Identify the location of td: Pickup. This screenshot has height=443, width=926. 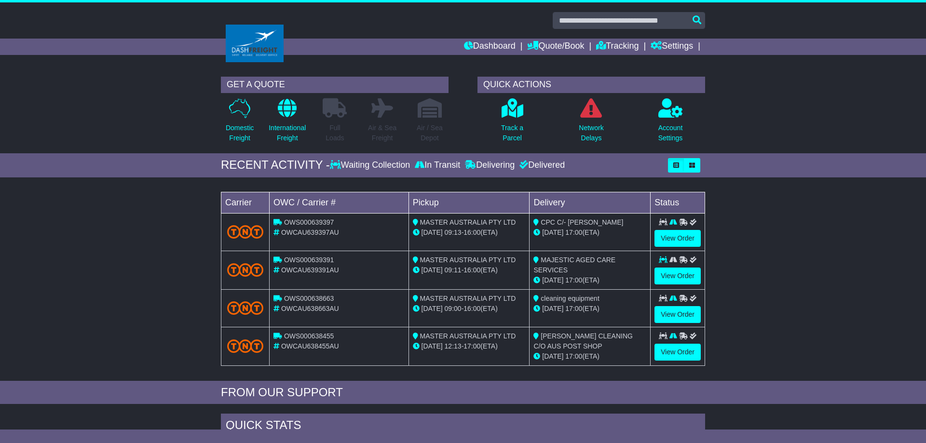
(469, 202).